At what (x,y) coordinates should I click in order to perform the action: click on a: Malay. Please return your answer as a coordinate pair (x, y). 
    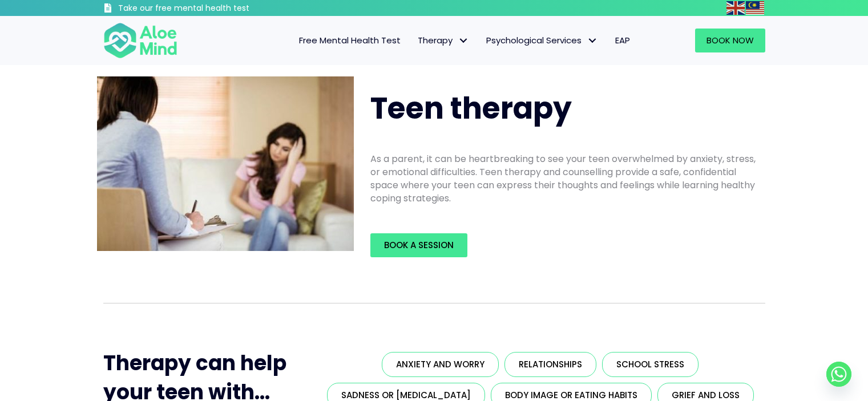
    Looking at the image, I should click on (756, 8).